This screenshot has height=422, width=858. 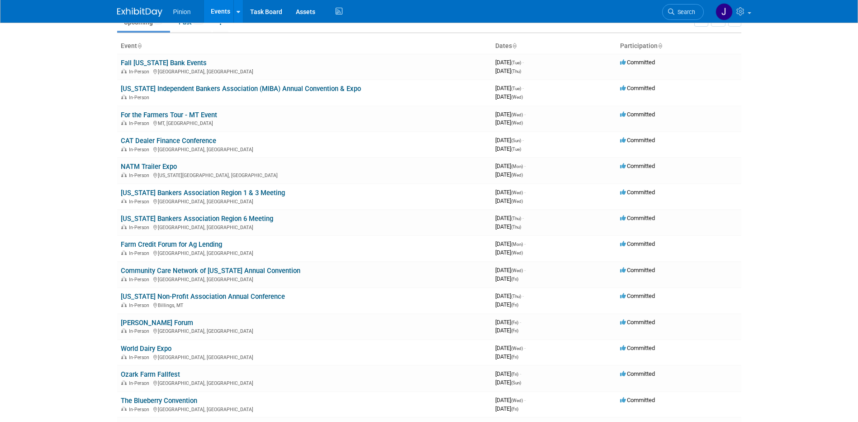 I want to click on a: Sort by Event Name, so click(x=139, y=46).